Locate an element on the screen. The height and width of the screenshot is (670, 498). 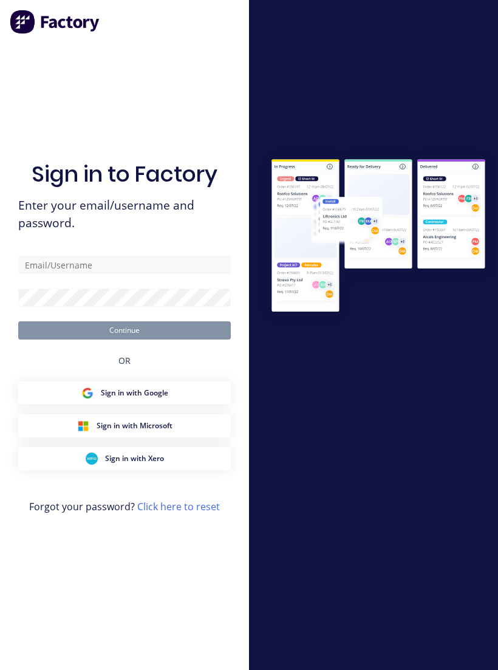
button: Continue is located at coordinates (124, 330).